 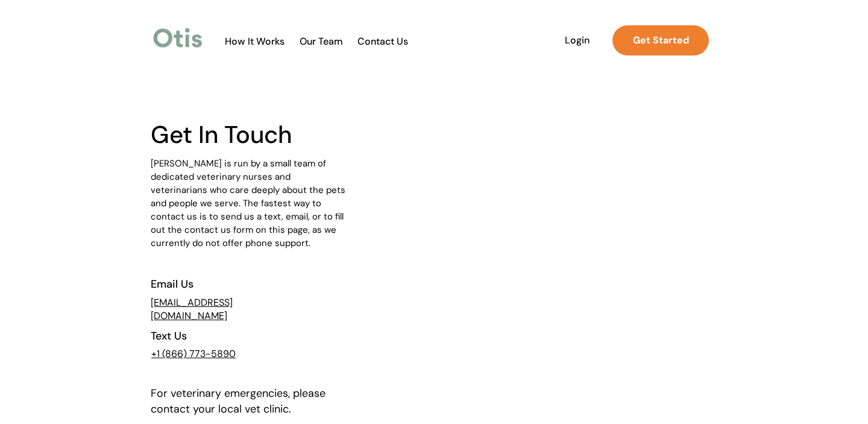 What do you see at coordinates (661, 40) in the screenshot?
I see `strong: Get Started` at bounding box center [661, 40].